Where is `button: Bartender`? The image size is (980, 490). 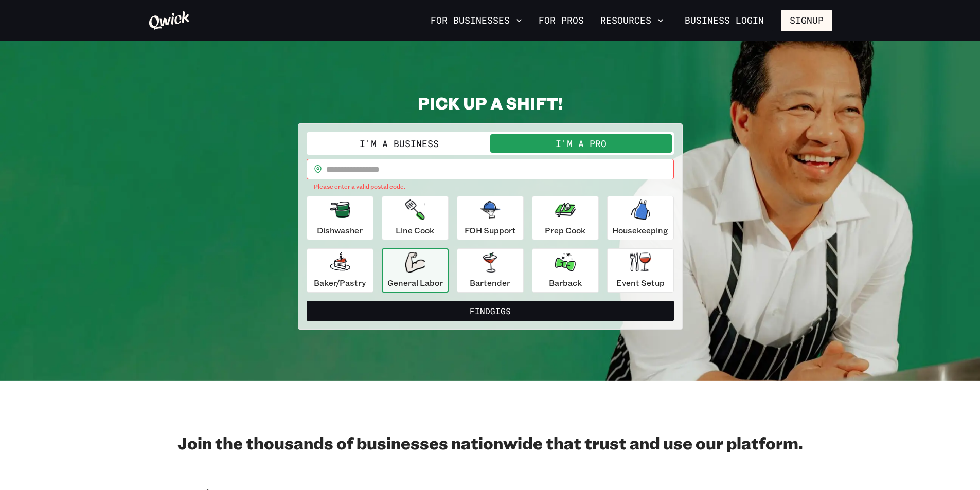
button: Bartender is located at coordinates (490, 270).